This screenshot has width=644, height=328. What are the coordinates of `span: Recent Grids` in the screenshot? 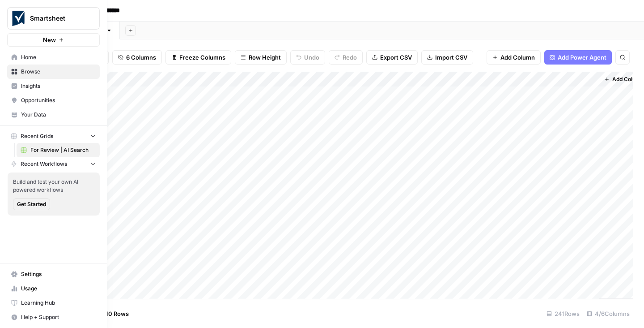 It's located at (37, 136).